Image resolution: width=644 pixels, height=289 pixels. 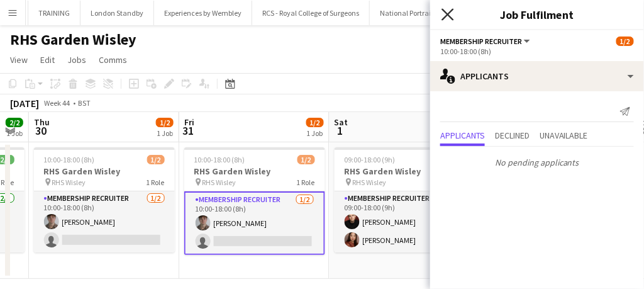 I want to click on span: 09:00-18:00 (9h), so click(x=370, y=159).